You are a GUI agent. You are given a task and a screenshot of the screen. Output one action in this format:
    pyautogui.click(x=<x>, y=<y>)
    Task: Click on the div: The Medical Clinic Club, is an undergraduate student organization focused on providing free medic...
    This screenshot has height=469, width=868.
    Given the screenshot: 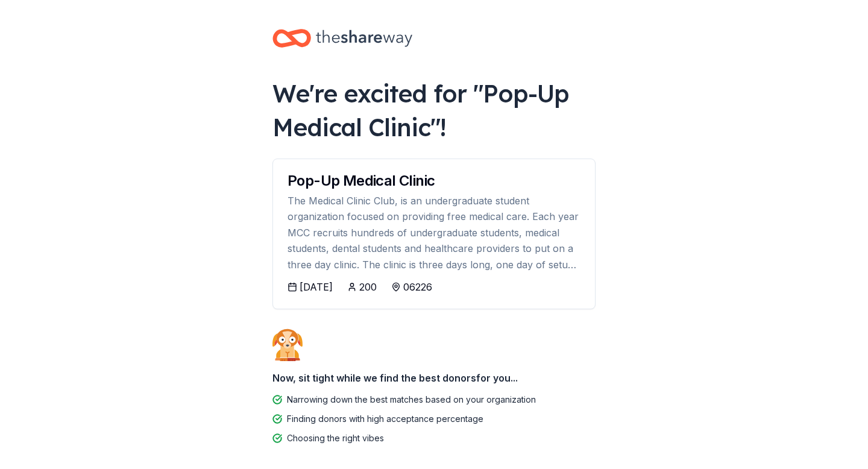 What is the action you would take?
    pyautogui.click(x=434, y=232)
    